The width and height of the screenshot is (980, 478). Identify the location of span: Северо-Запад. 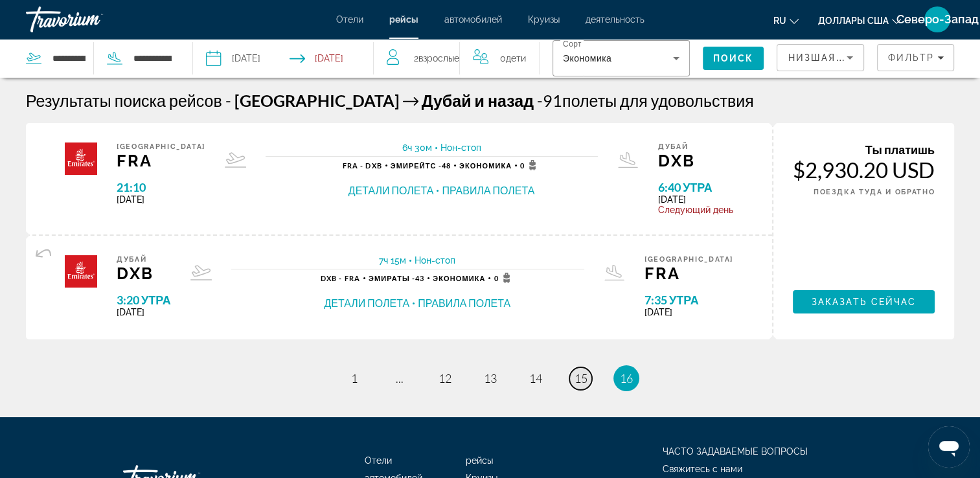
(938, 20).